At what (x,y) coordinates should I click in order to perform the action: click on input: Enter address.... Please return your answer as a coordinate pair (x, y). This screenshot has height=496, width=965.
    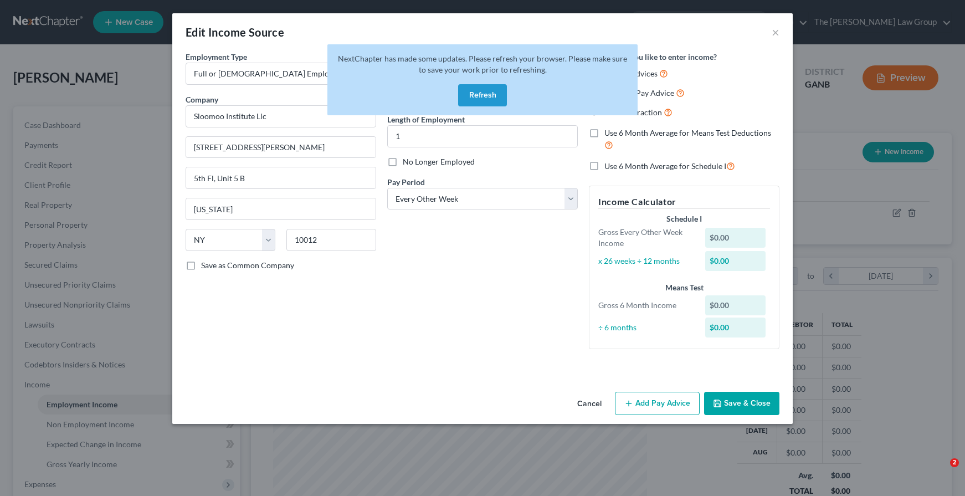
    Looking at the image, I should click on (281, 147).